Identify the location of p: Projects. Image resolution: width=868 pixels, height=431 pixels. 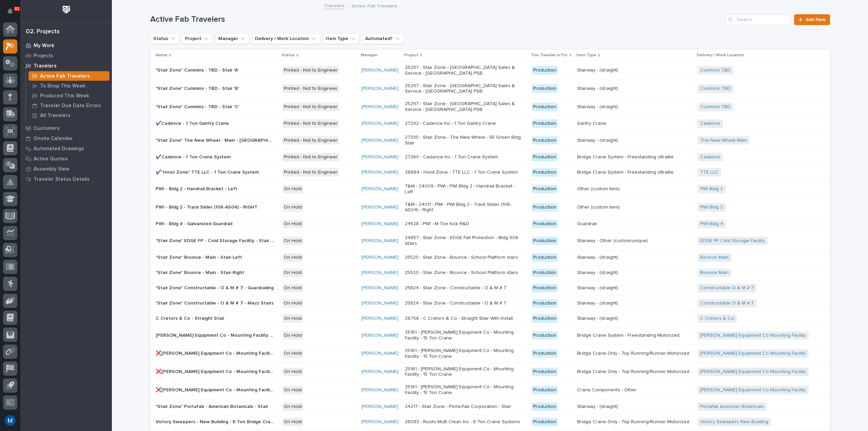
(43, 56).